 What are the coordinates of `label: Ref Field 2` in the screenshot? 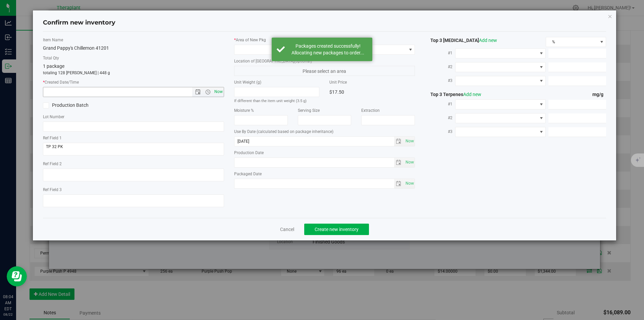 It's located at (133, 164).